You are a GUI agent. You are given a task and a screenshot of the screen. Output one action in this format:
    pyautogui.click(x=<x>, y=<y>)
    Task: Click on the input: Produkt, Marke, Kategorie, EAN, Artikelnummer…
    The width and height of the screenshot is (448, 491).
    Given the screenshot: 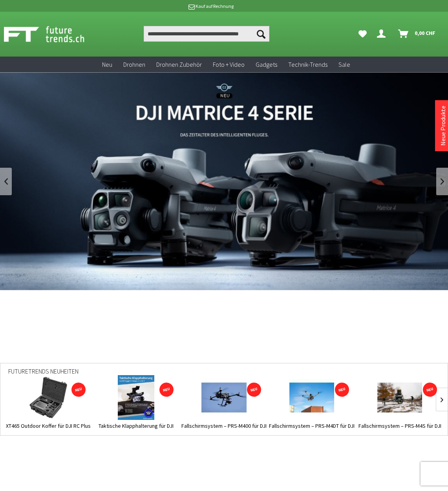 What is the action you would take?
    pyautogui.click(x=206, y=34)
    